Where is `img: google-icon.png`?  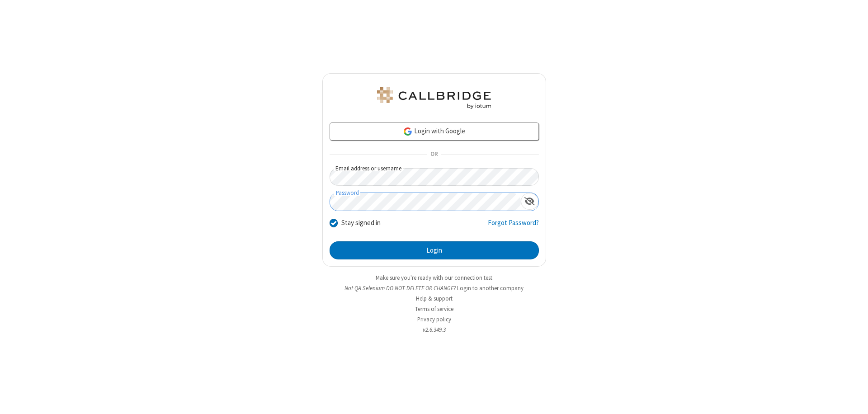 img: google-icon.png is located at coordinates (408, 132).